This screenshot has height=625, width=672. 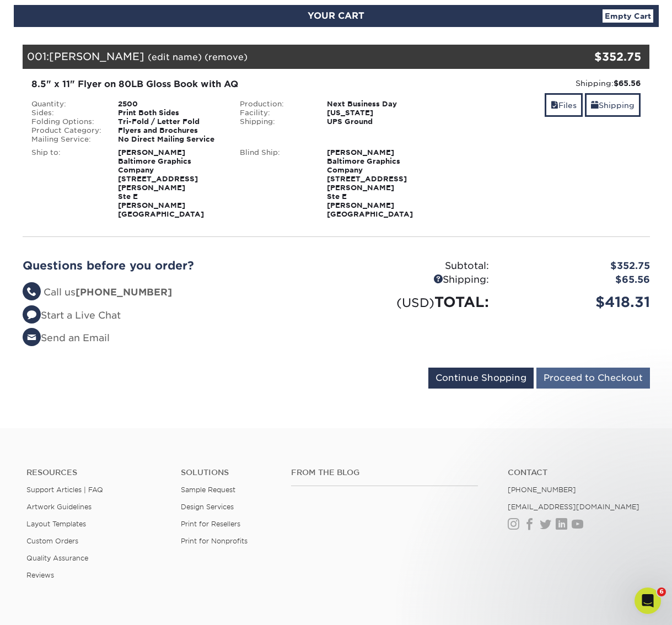 I want to click on h4: Resources, so click(x=95, y=472).